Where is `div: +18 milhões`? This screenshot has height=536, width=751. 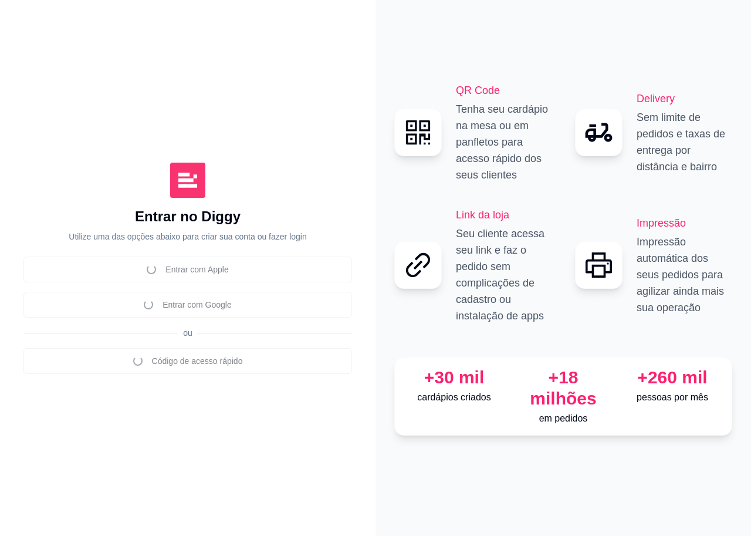
div: +18 milhões is located at coordinates (563, 388).